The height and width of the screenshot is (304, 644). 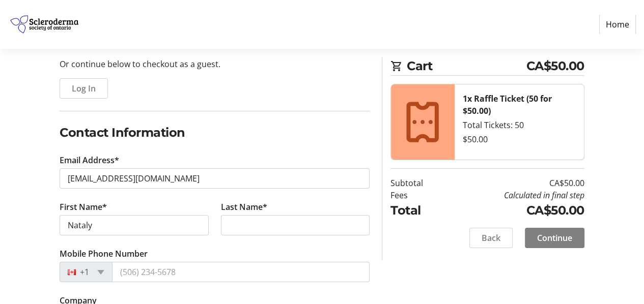 I want to click on span: Log In, so click(x=84, y=89).